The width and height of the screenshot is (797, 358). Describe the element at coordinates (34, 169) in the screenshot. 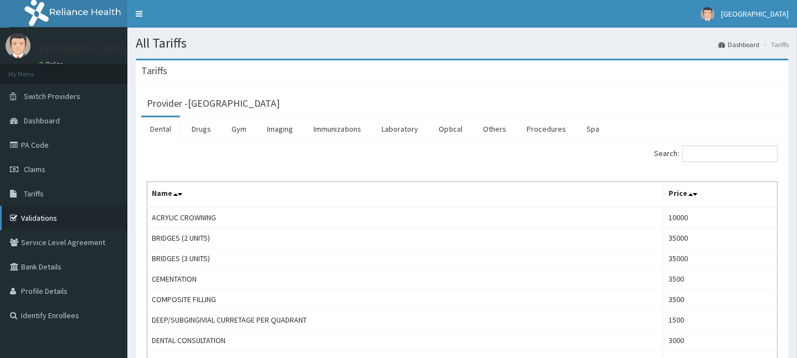

I see `span: Claims` at that location.